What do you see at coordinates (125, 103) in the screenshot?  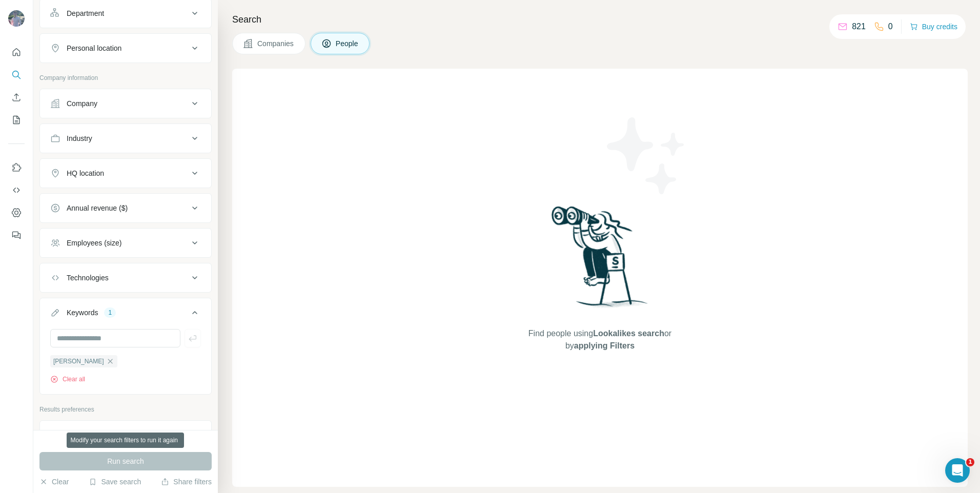 I see `button: Company` at bounding box center [125, 103].